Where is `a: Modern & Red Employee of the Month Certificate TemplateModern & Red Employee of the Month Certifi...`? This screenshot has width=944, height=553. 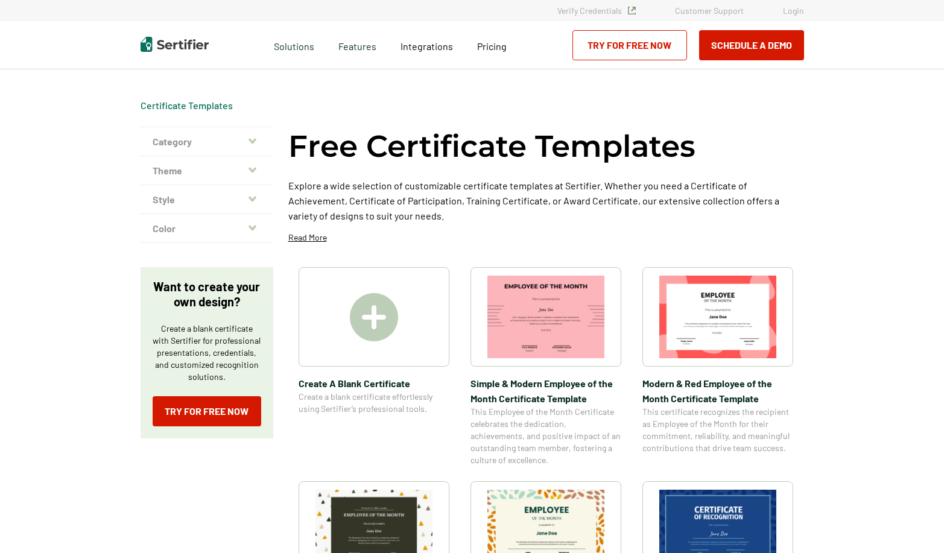
a: Modern & Red Employee of the Month Certificate TemplateModern & Red Employee of the Month Certifi... is located at coordinates (718, 367).